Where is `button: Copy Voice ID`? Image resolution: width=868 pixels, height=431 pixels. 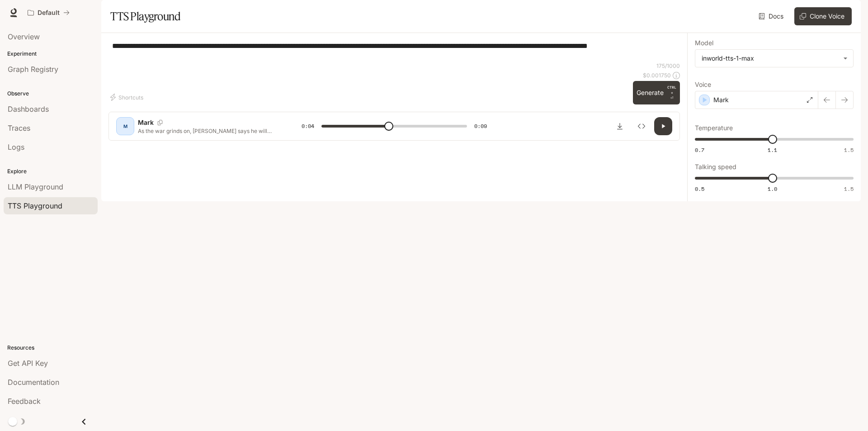
button: Copy Voice ID is located at coordinates (160, 123).